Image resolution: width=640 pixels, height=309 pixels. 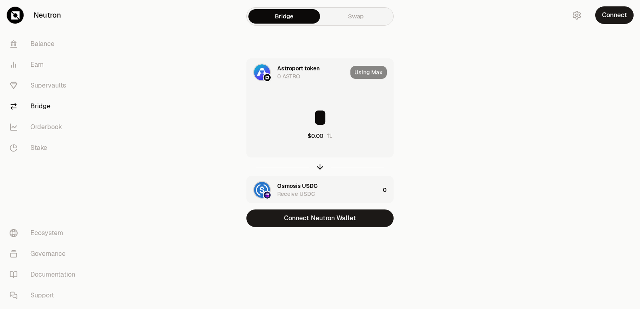 What do you see at coordinates (45, 254) in the screenshot?
I see `a: Governance` at bounding box center [45, 254].